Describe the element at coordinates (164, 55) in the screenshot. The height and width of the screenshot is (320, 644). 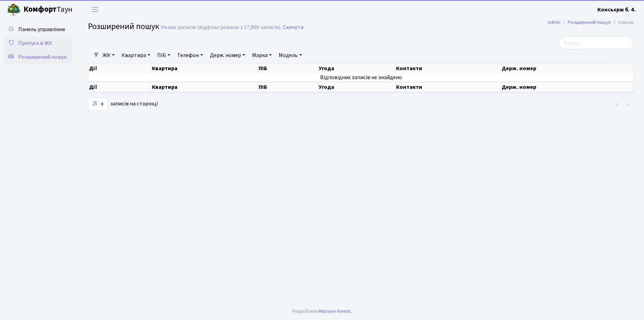
I see `a: ПІБ` at that location.